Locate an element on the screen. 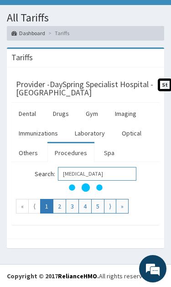 This screenshot has height=287, width=171. a: Imaging is located at coordinates (126, 114).